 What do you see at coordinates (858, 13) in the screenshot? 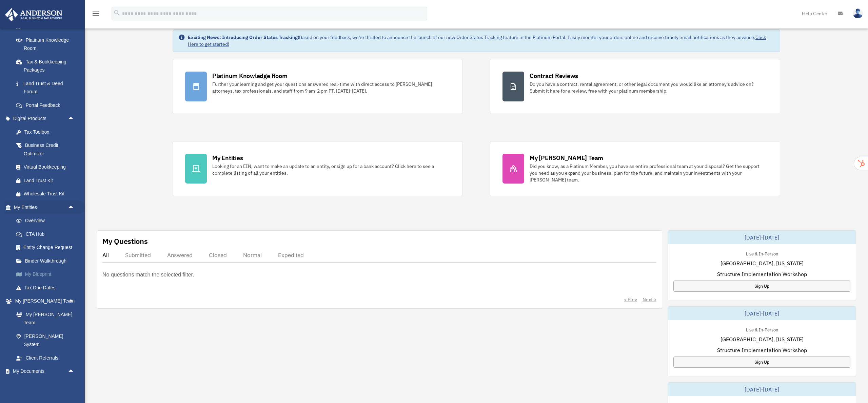
I see `img: User Pic` at bounding box center [858, 13].